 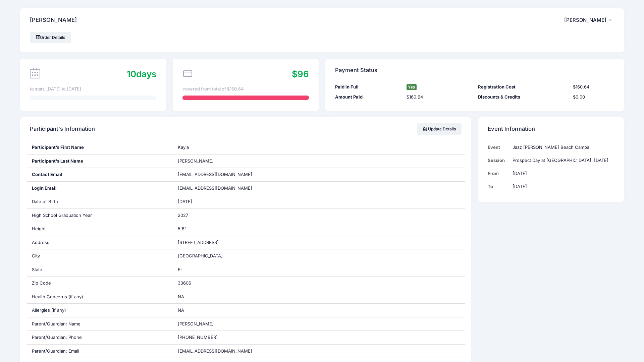 I want to click on td: From, so click(x=498, y=173).